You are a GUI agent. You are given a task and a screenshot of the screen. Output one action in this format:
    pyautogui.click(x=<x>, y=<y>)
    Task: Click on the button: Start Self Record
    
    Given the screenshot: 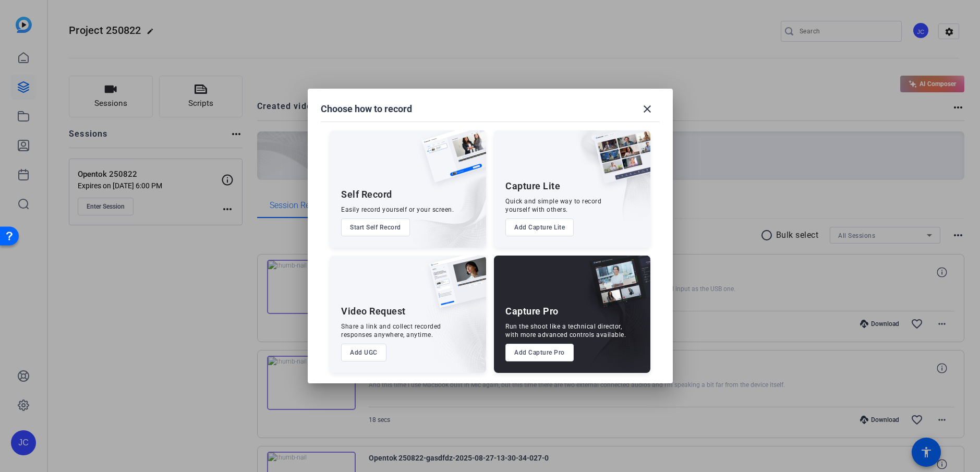 What is the action you would take?
    pyautogui.click(x=376, y=227)
    